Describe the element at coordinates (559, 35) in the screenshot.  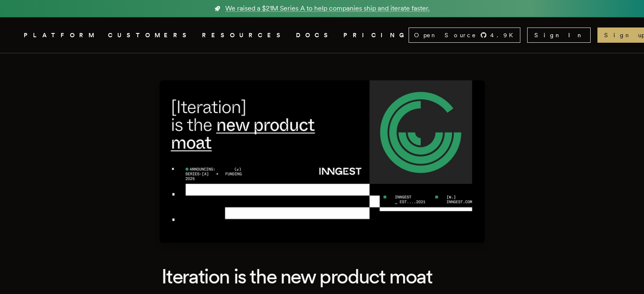
I see `a: Sign In` at that location.